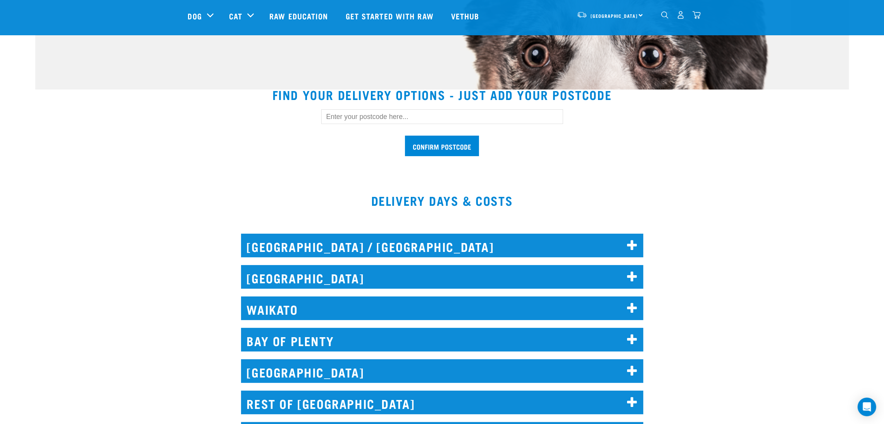  What do you see at coordinates (442, 200) in the screenshot?
I see `h2: DELIVERY DAYS & COSTS` at bounding box center [442, 200].